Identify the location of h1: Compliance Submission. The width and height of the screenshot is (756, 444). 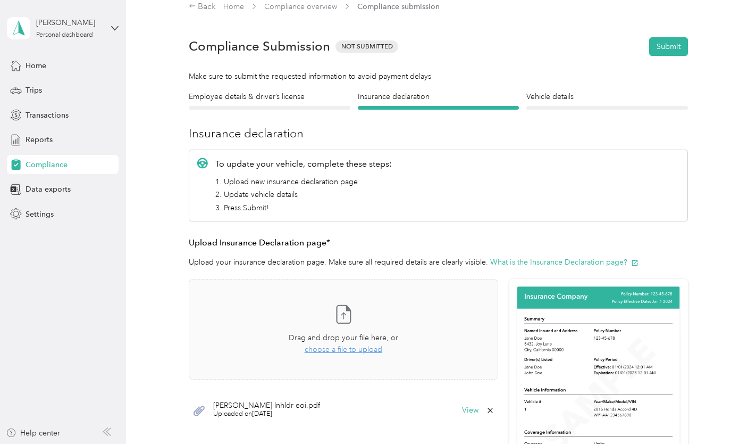
(260, 46).